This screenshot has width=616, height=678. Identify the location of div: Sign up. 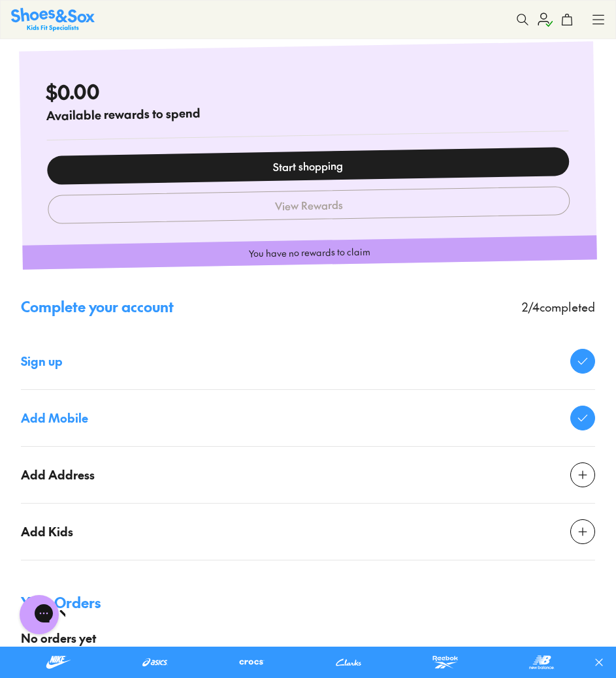
(42, 361).